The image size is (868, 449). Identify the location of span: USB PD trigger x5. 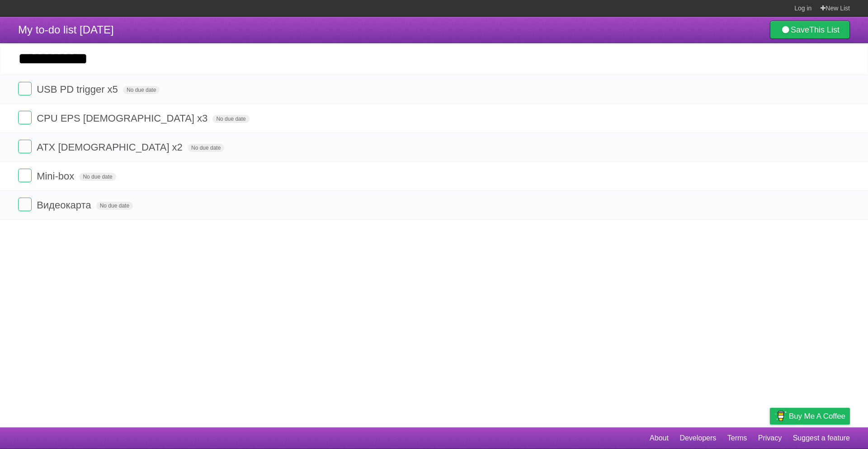
(78, 89).